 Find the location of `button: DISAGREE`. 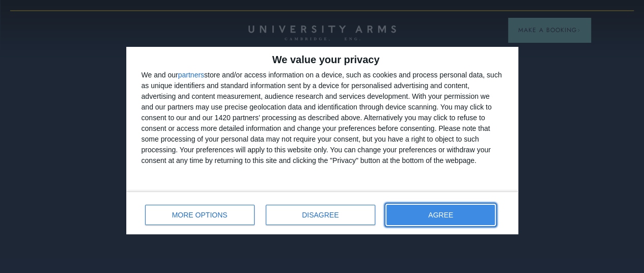

button: DISAGREE is located at coordinates (320, 214).